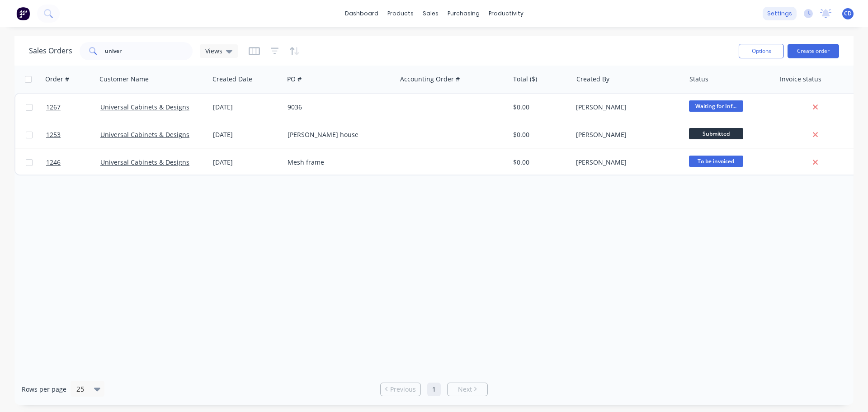 The width and height of the screenshot is (868, 412). I want to click on input: Search..., so click(149, 51).